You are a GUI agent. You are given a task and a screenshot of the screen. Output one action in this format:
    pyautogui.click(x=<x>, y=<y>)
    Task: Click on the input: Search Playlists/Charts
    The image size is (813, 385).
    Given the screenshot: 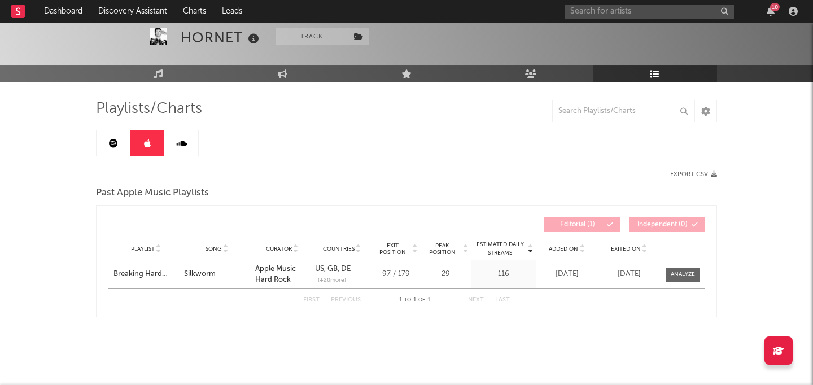 What is the action you would take?
    pyautogui.click(x=623, y=111)
    